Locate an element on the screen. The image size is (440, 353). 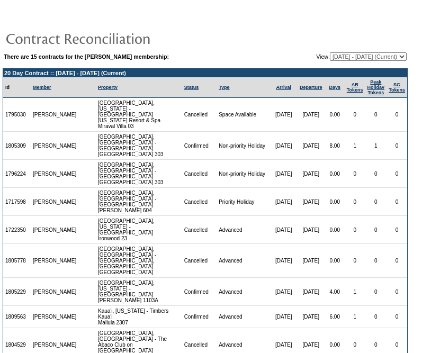
td: 1805309 is located at coordinates (17, 146).